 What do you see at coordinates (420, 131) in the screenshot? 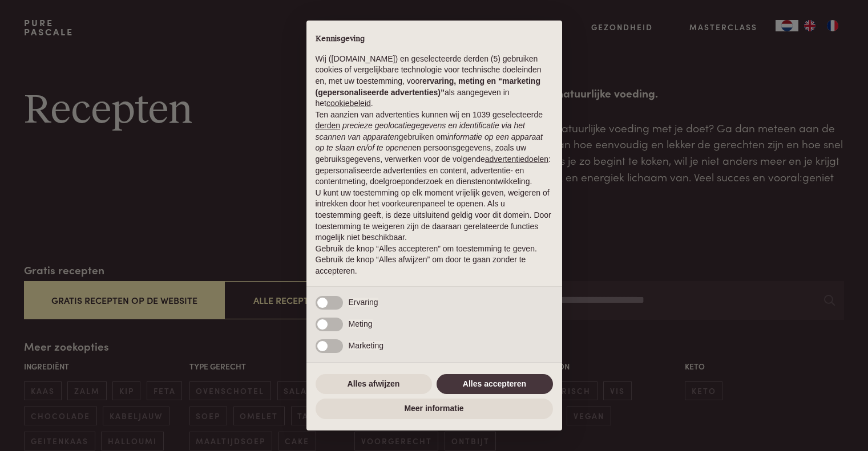
I see `em: precieze geolocatiegegevens en identificatie via het scannen van apparaten` at bounding box center [420, 131].